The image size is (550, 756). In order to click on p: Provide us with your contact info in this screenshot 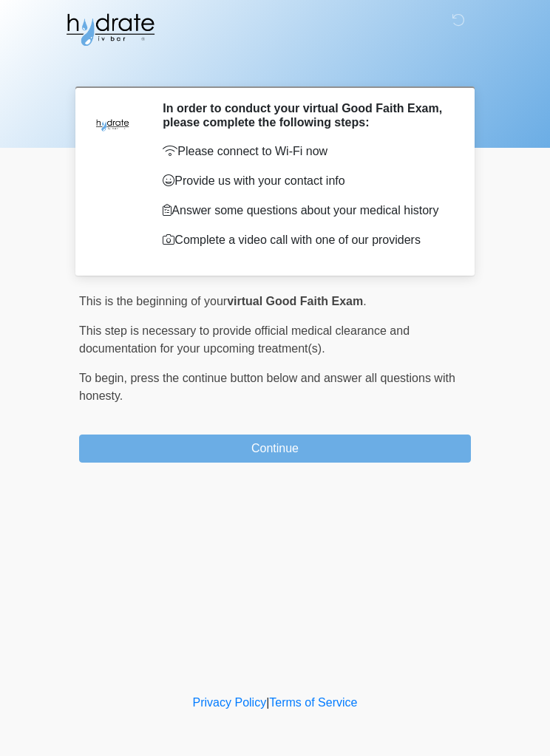, I will do `click(305, 181)`.